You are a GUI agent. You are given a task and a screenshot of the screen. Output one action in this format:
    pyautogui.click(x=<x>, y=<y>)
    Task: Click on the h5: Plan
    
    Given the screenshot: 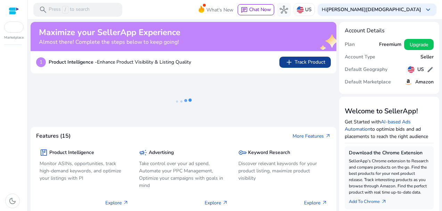 What is the action you would take?
    pyautogui.click(x=350, y=44)
    